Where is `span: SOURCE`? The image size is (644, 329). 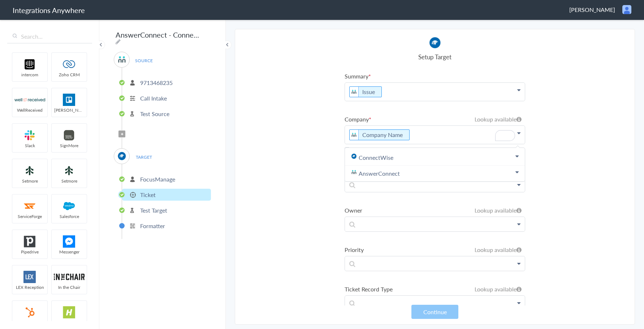
span: SOURCE is located at coordinates (144, 60).